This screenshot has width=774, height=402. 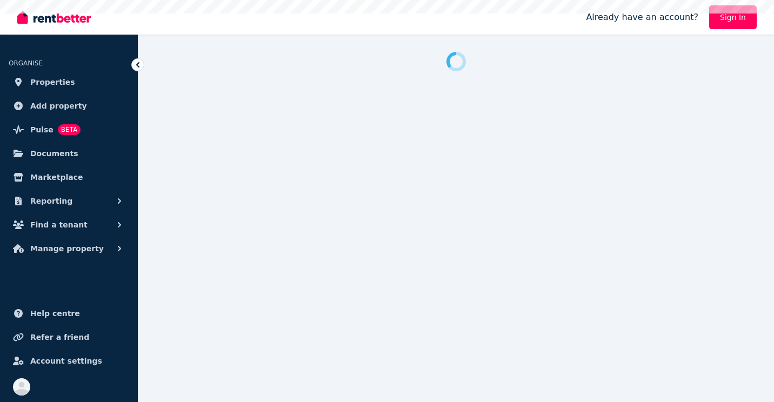 What do you see at coordinates (69, 337) in the screenshot?
I see `a: Refer a friend` at bounding box center [69, 337].